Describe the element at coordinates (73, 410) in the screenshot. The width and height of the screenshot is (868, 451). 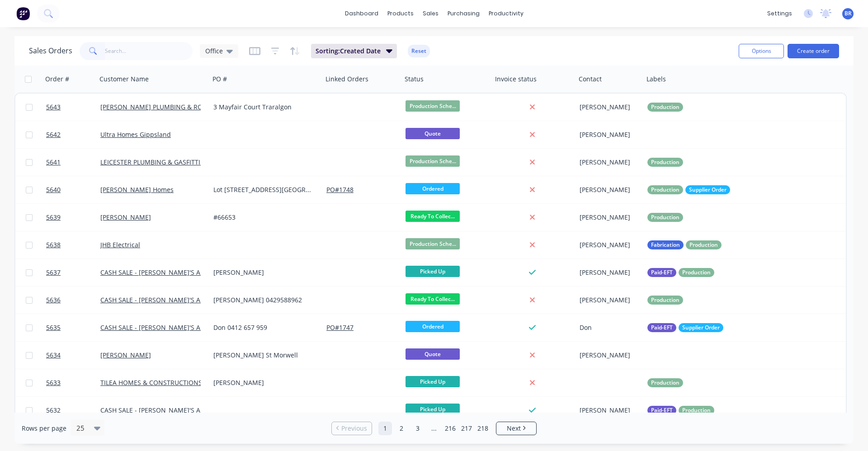
I see `a: 5632` at that location.